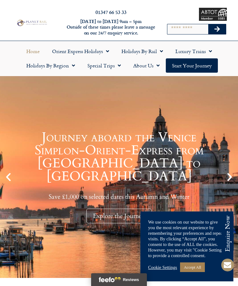 The width and height of the screenshot is (238, 286). Describe the element at coordinates (51, 66) in the screenshot. I see `a: Holidays by Region` at that location.